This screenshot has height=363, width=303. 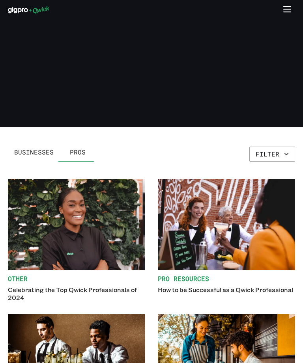 I want to click on p: Celebrating the Top Qwick Professionals of 2024, so click(x=76, y=294).